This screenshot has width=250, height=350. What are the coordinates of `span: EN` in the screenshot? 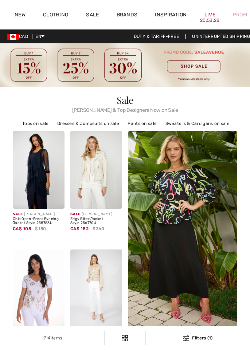 It's located at (40, 36).